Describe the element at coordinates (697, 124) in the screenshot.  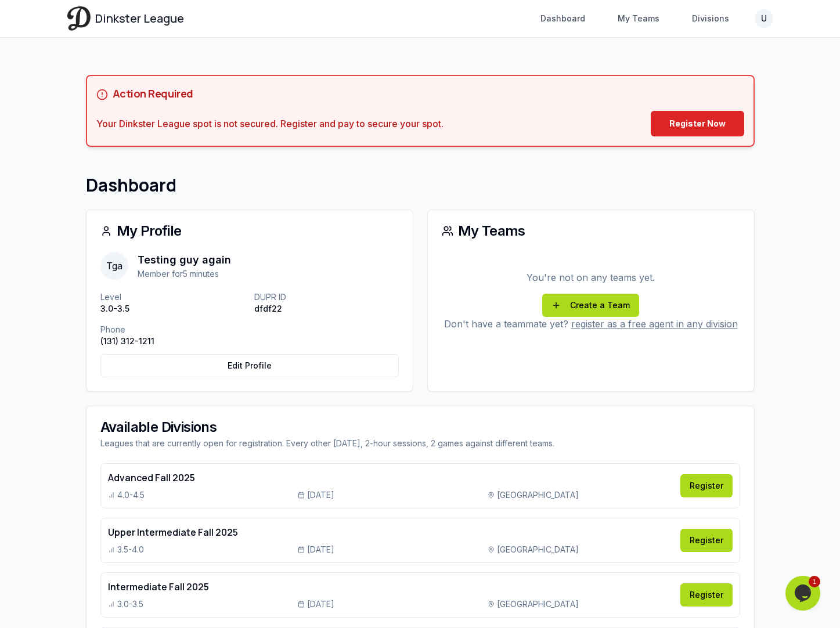
I see `a: Register Now` at that location.